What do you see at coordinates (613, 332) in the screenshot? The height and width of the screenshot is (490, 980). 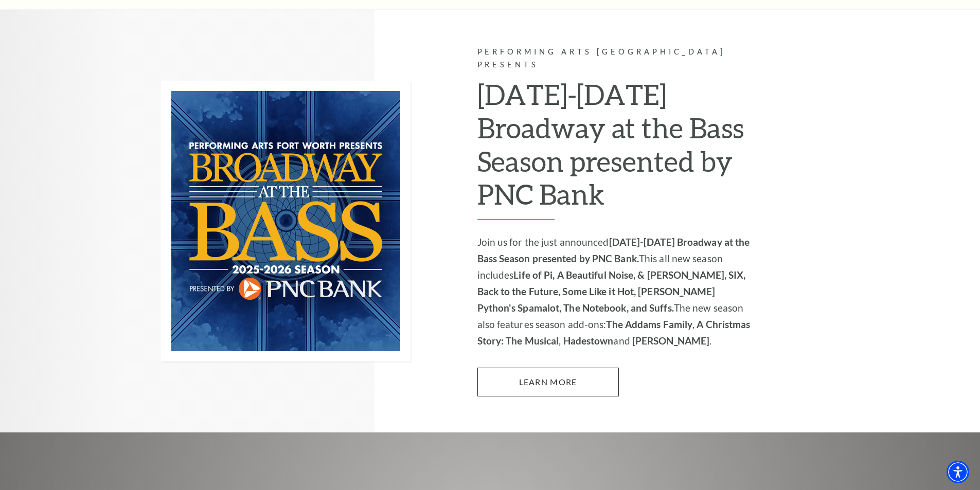 I see `strong: A Christmas Story: The Musical` at bounding box center [613, 332].